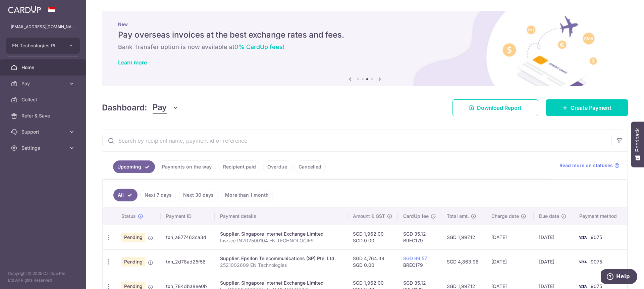 This screenshot has height=289, width=644. Describe the element at coordinates (464, 237) in the screenshot. I see `td: SGD 1,997.12` at that location.